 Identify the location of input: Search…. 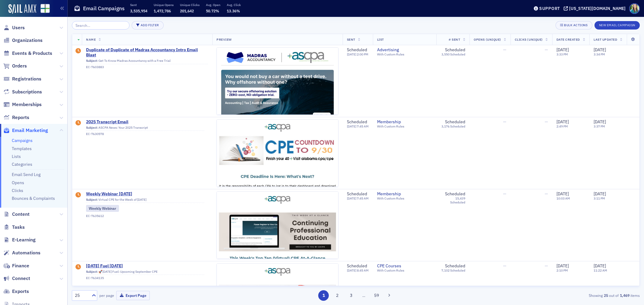
(101, 25).